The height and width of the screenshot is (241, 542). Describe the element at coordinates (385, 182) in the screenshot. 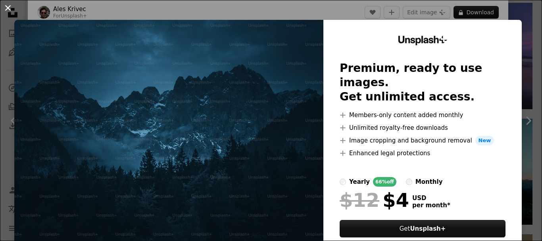

I see `div: 66% off` at that location.